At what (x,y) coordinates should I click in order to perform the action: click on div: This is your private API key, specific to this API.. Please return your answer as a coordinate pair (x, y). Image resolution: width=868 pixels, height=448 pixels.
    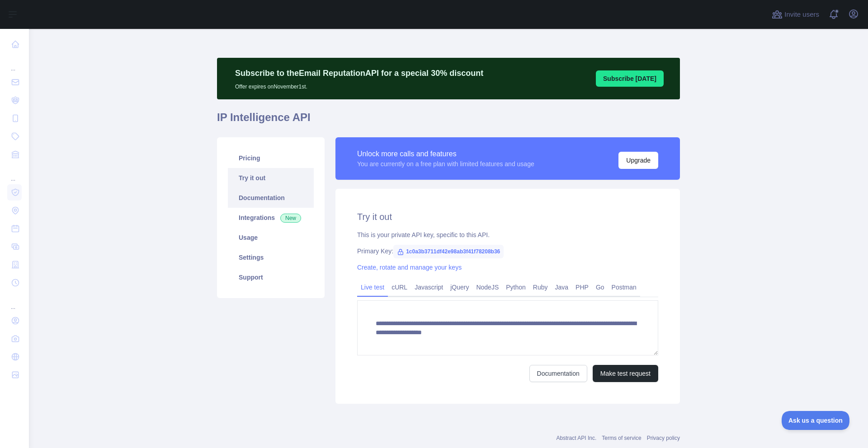
    Looking at the image, I should click on (507, 235).